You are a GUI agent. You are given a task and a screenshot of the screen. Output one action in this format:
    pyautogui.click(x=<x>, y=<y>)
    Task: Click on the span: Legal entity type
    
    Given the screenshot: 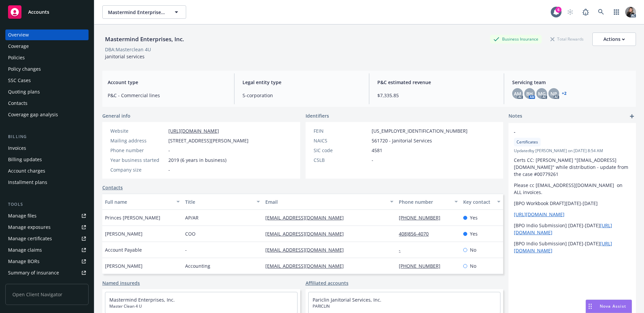 What is the action you would take?
    pyautogui.click(x=301, y=82)
    